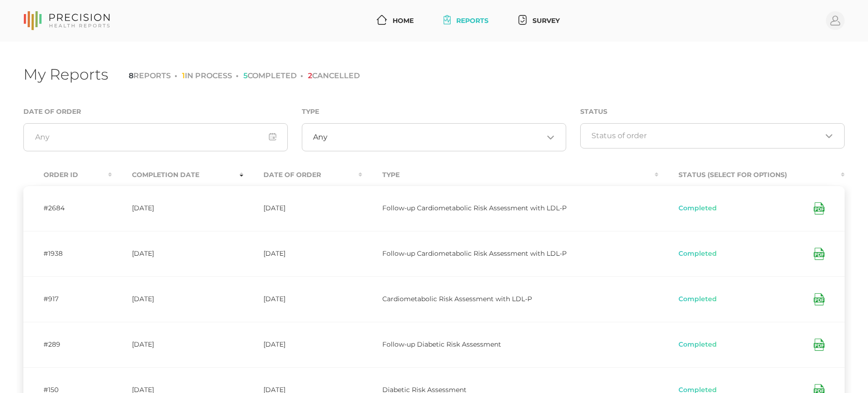 This screenshot has width=868, height=393. What do you see at coordinates (466, 20) in the screenshot?
I see `a: Reports` at bounding box center [466, 20].